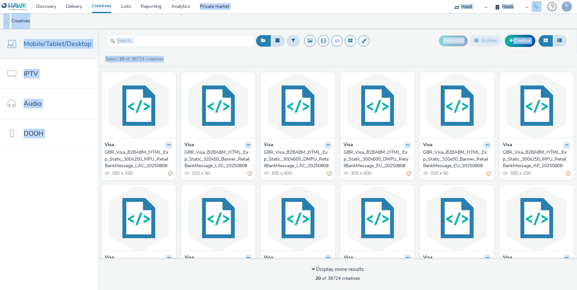 This screenshot has width=577, height=290. Describe the element at coordinates (138, 159) in the screenshot. I see `a: GBR_Visa_B2BABM_HTML_Exp_Static_300x250_MPU_RetailBankMessage_LAC_20250808` at that location.